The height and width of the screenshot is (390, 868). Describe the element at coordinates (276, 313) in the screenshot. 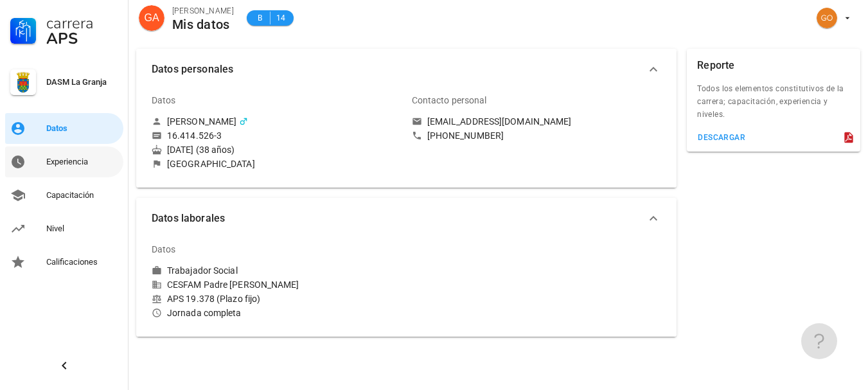

I see `div: Jornada completa` at that location.